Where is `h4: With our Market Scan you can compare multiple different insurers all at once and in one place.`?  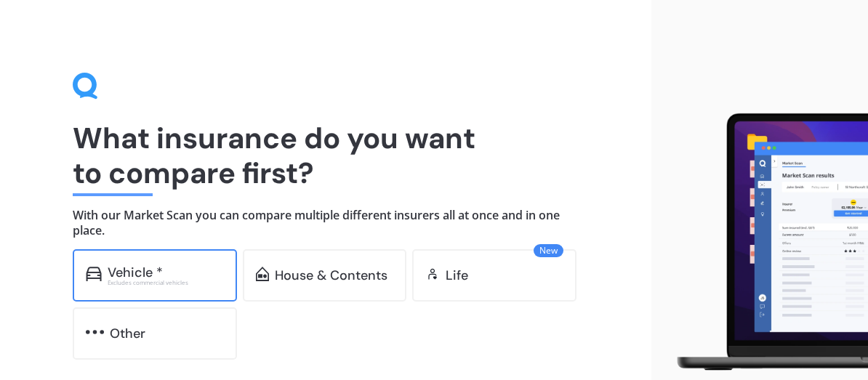 h4: With our Market Scan you can compare multiple different insurers all at once and in one place. is located at coordinates (326, 223).